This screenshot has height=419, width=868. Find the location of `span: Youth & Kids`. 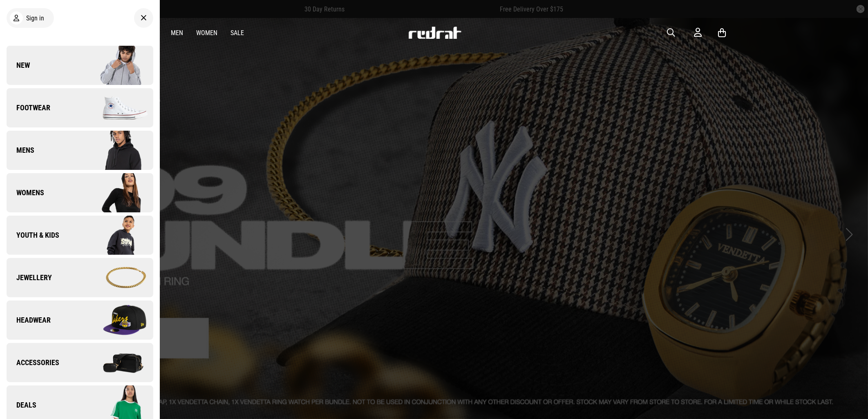

span: Youth & Kids is located at coordinates (33, 235).